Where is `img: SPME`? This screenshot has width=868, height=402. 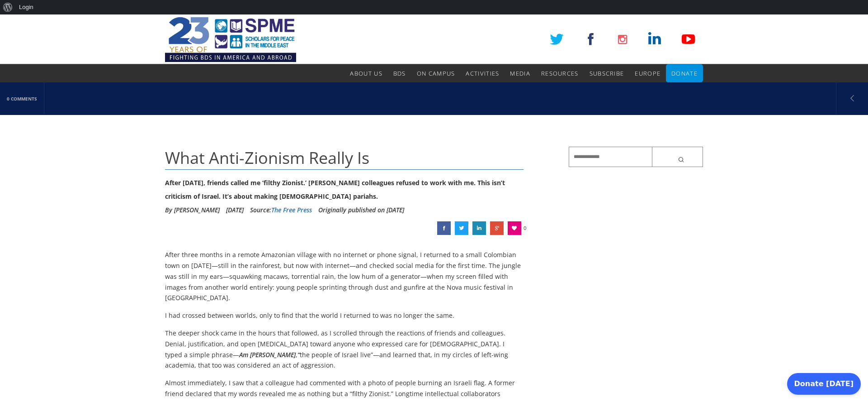
img: SPME is located at coordinates (231, 40).